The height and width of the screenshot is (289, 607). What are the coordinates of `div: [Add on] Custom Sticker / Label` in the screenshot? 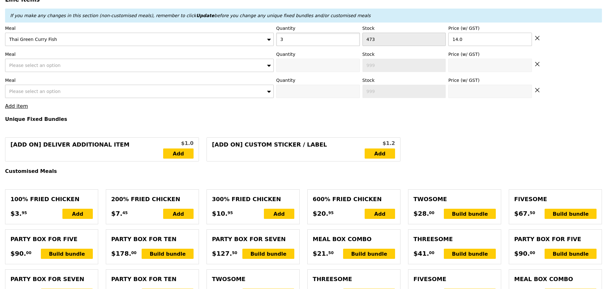 It's located at (288, 149).